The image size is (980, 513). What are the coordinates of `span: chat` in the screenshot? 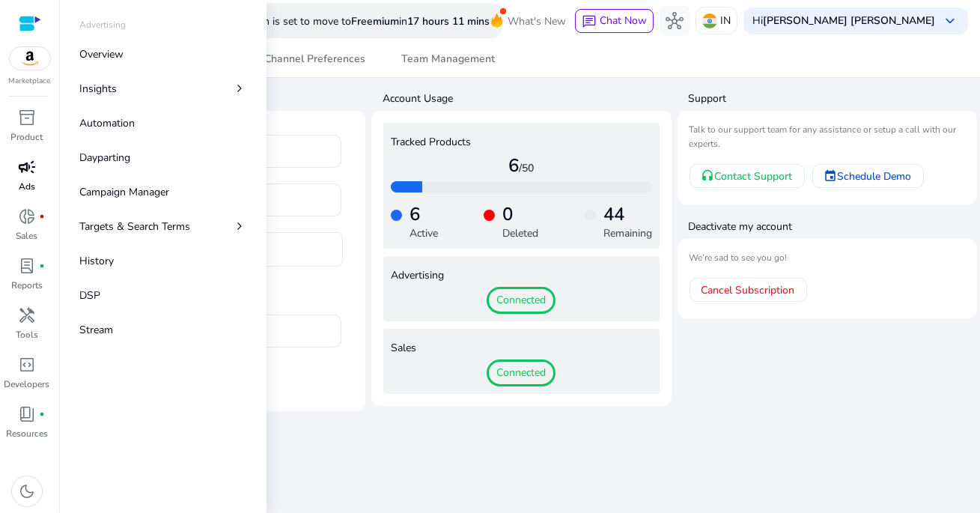 It's located at (589, 22).